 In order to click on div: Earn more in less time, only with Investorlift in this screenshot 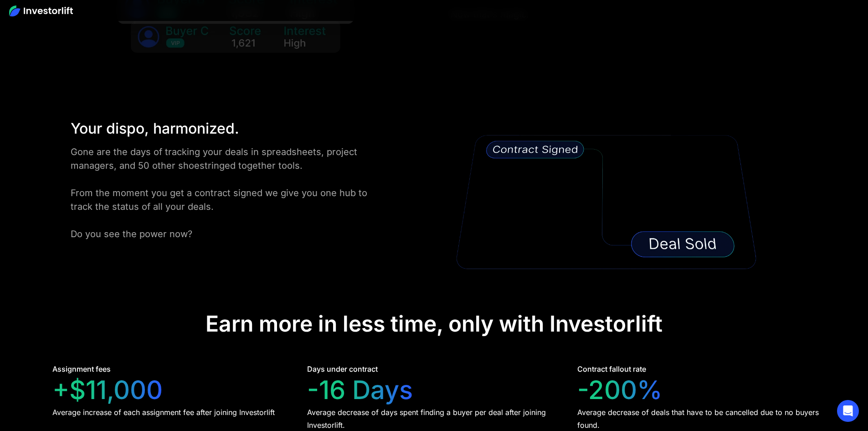, I will do `click(434, 324)`.